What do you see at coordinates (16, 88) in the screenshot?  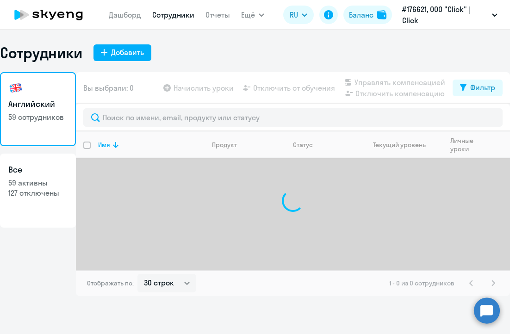 I see `img: english` at bounding box center [16, 88].